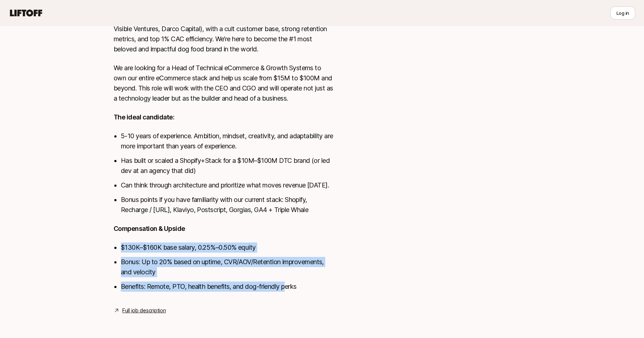  Describe the element at coordinates (227, 166) in the screenshot. I see `li: Has built or scaled a Shopify+Stack for a $10M–$100M DTC brand (or led dev at an agency that did)` at that location.